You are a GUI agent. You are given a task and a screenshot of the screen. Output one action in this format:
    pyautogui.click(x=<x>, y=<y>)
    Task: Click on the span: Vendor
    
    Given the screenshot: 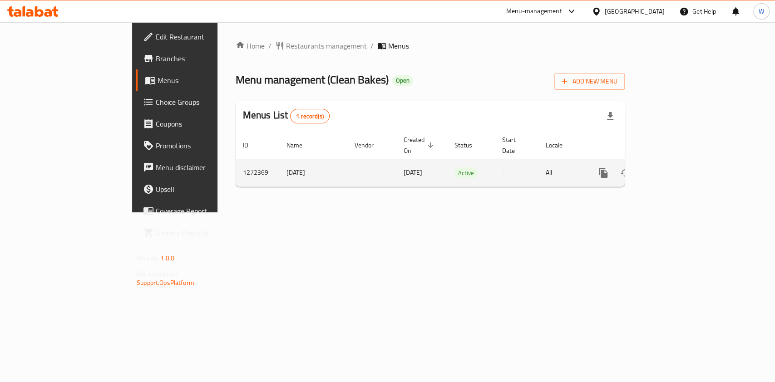 What is the action you would take?
    pyautogui.click(x=370, y=145)
    